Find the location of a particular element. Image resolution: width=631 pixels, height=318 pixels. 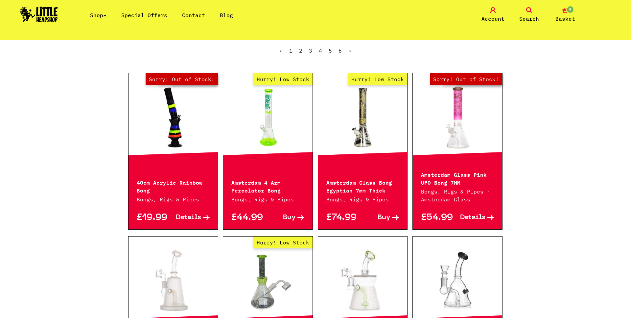

li: « Previous is located at coordinates (281, 51).